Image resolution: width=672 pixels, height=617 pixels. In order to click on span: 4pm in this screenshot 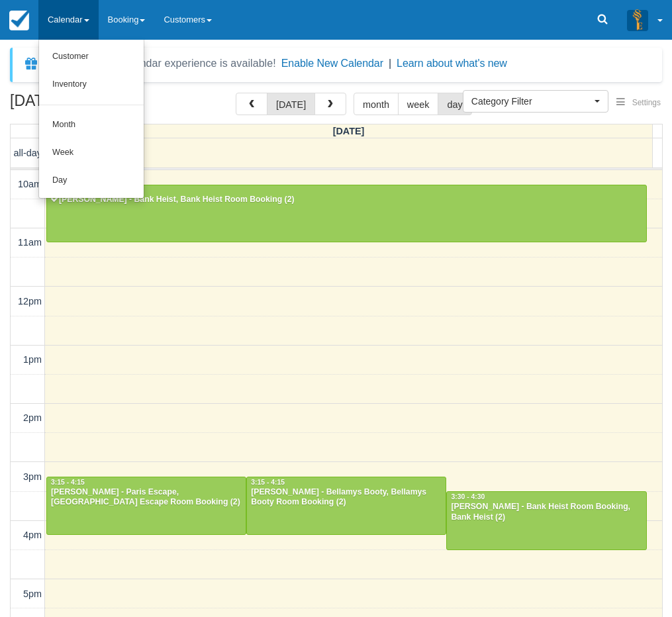, I will do `click(32, 535)`.